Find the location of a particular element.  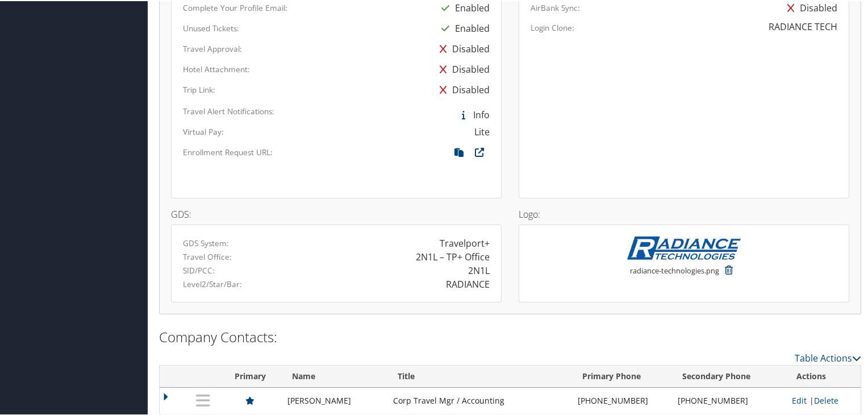

div: 2N1L – TP+ Office is located at coordinates (453, 256).